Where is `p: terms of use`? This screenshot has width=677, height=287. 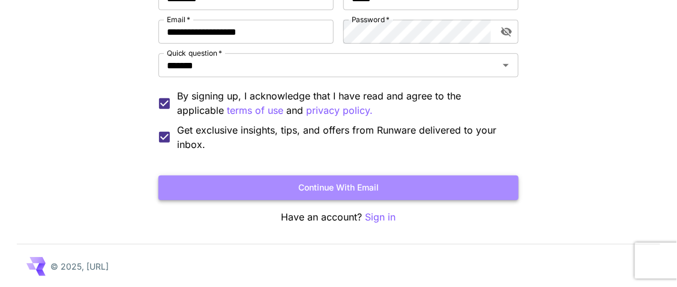
p: terms of use is located at coordinates (255, 110).